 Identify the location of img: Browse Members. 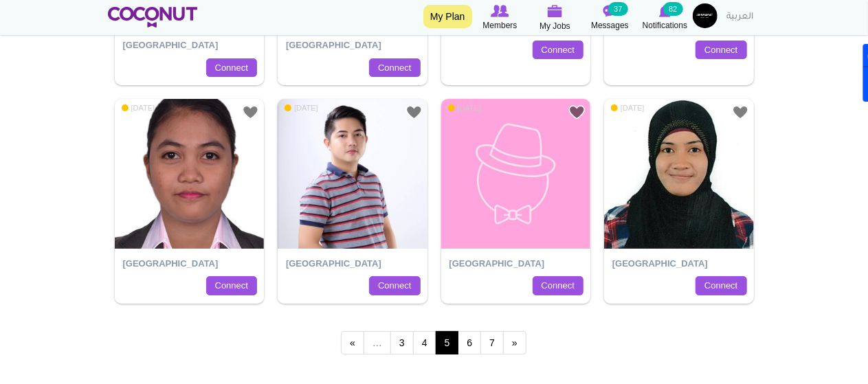
(500, 11).